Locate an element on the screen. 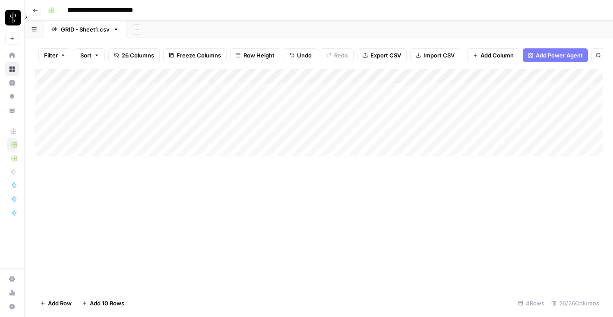 The image size is (613, 317). button: Export CSV is located at coordinates (381, 55).